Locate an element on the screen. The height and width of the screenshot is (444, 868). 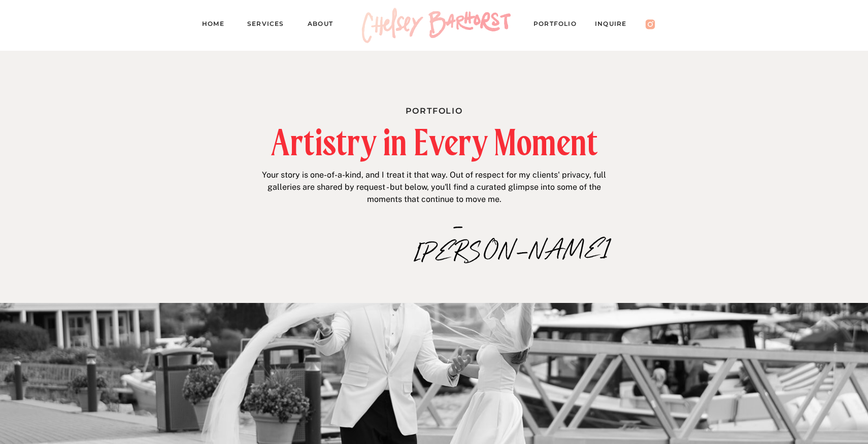
a: Services is located at coordinates (270, 25).